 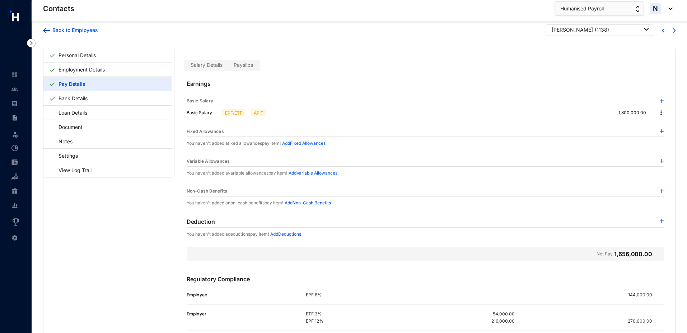 What do you see at coordinates (662, 113) in the screenshot?
I see `img: more.27664ee4a8faa814348e188645a3c1fc.svg` at bounding box center [662, 113].